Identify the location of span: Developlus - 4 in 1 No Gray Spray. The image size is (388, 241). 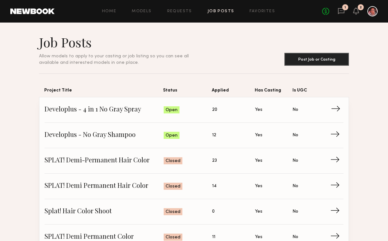
(104, 110).